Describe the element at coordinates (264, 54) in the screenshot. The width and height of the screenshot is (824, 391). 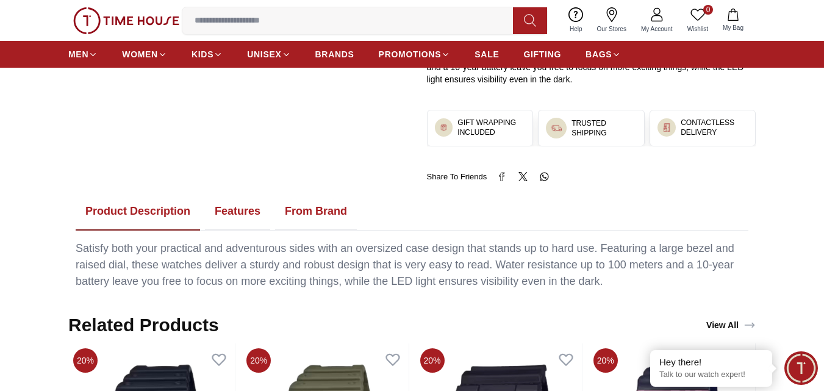
I see `span: UNISEX` at that location.